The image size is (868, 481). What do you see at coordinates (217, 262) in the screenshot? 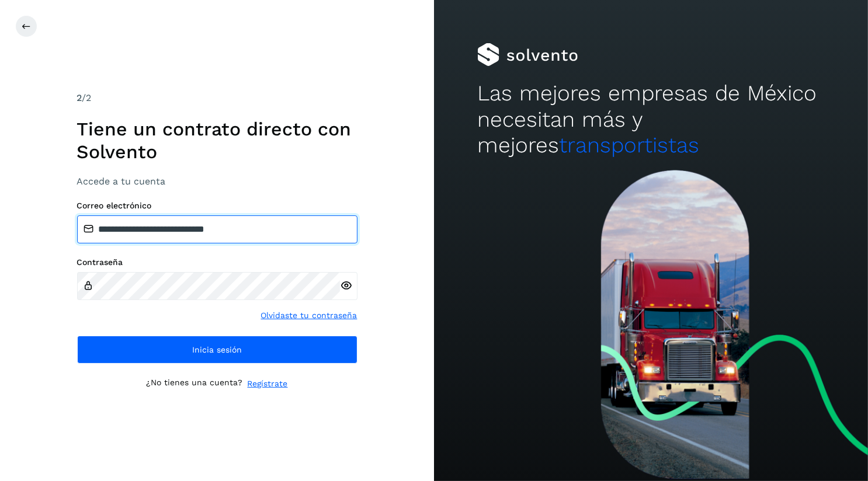
I see `label: Contraseña` at bounding box center [217, 262].